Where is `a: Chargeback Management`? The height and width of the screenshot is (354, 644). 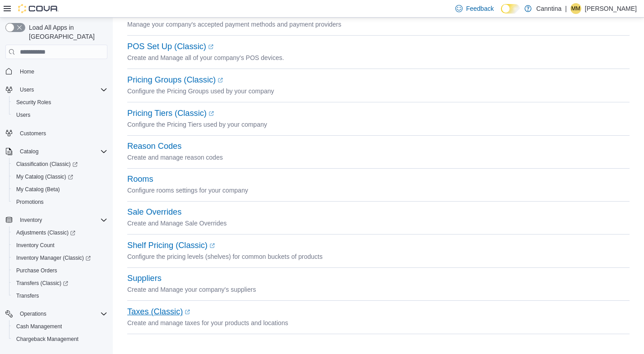 a: Chargeback Management is located at coordinates (47, 339).